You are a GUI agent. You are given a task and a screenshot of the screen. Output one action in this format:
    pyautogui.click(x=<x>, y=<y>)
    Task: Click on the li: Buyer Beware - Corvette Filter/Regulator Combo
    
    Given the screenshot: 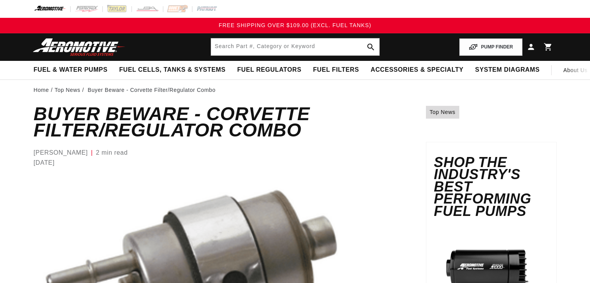 What is the action you would take?
    pyautogui.click(x=152, y=90)
    